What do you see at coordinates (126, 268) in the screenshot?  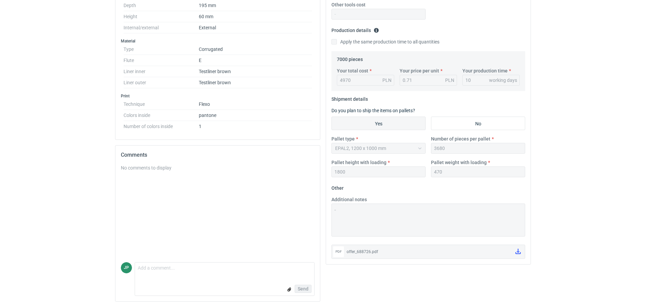 I see `div: Justyna Powała` at bounding box center [126, 268].